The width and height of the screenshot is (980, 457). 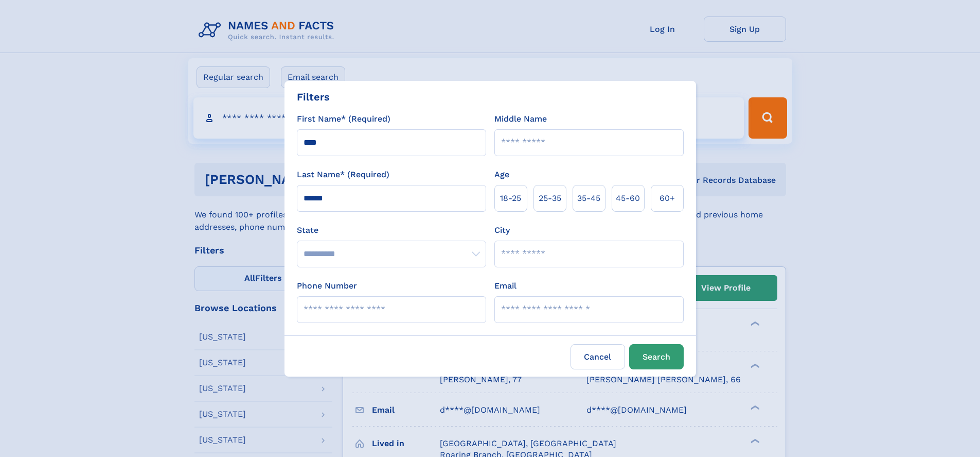 I want to click on label: Last Name* (Required), so click(x=343, y=174).